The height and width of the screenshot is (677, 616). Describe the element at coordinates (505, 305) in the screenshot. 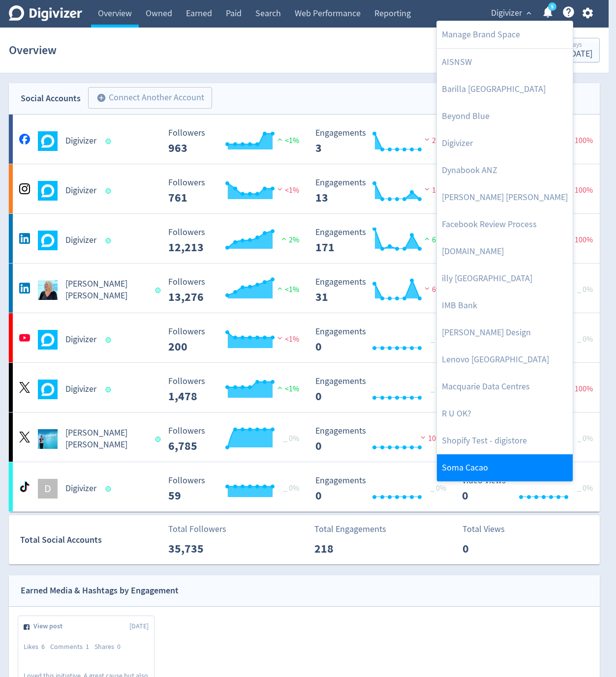

I see `a: IMB Bank` at that location.